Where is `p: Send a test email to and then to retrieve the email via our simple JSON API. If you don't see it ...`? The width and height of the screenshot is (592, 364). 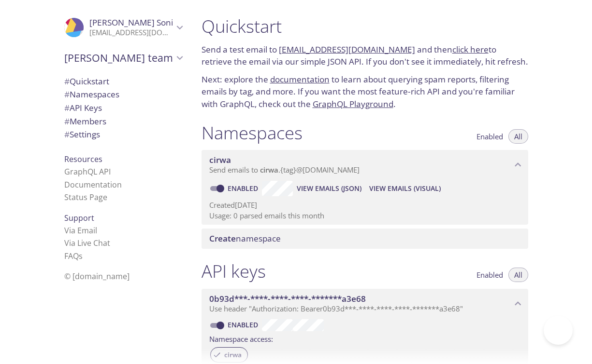
p: Send a test email to and then to retrieve the email via our simple JSON API. If you don't see it ... is located at coordinates (364, 56).